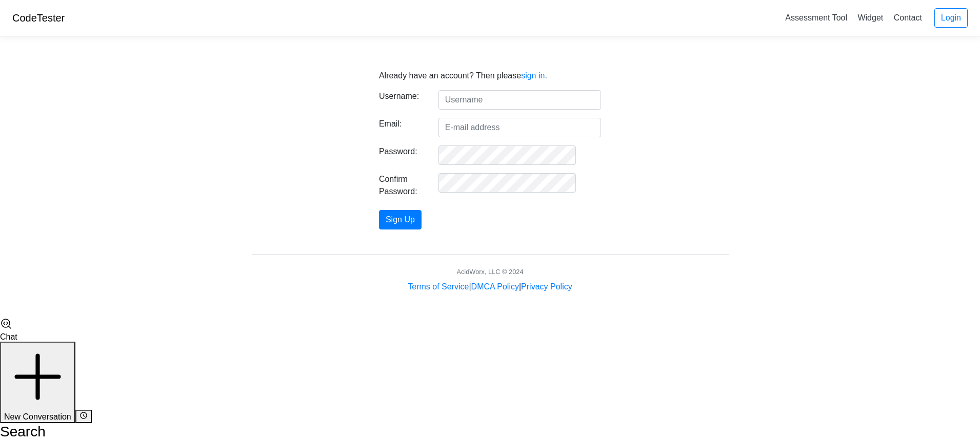 The width and height of the screenshot is (980, 440). I want to click on a: CodeTester, so click(38, 18).